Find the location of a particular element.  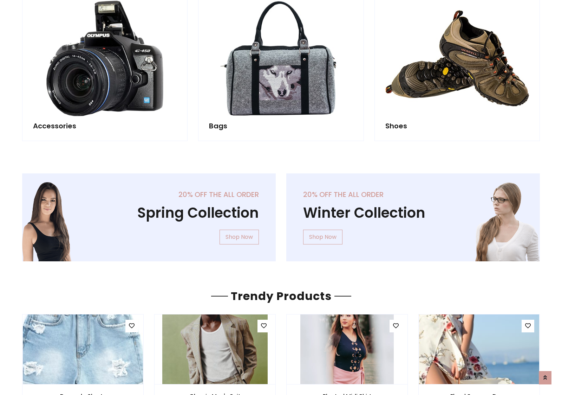

span: Trendy Products is located at coordinates (281, 296).